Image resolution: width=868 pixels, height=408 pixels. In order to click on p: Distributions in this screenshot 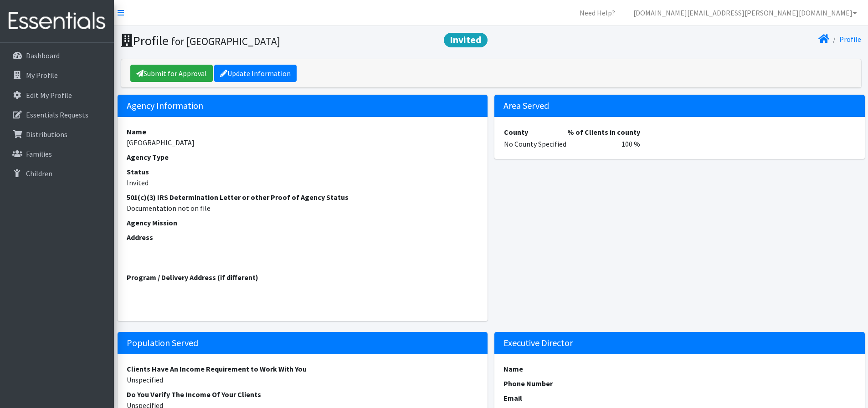, I will do `click(46, 134)`.